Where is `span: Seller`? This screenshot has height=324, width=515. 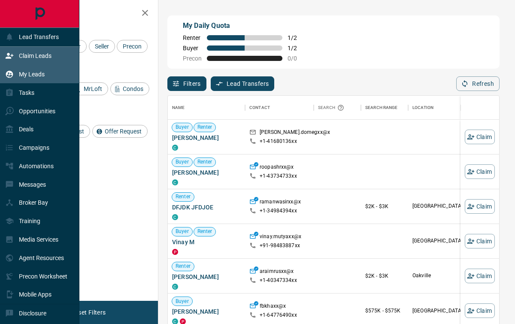
span: Seller is located at coordinates (102, 46).